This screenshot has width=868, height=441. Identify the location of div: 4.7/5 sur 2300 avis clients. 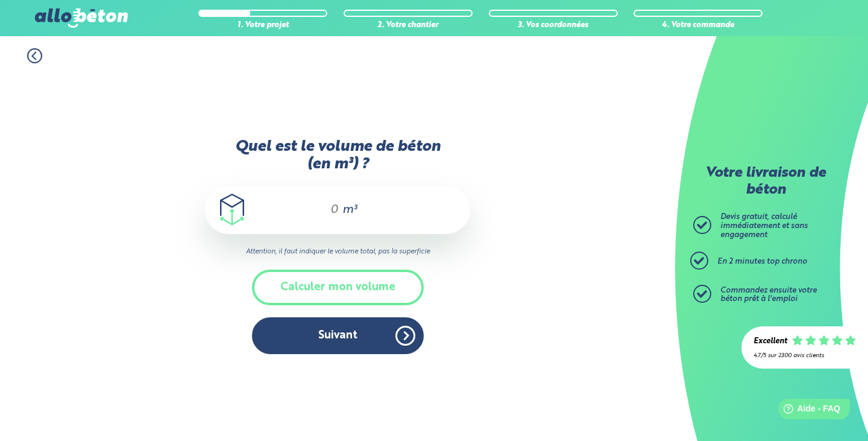
(805, 355).